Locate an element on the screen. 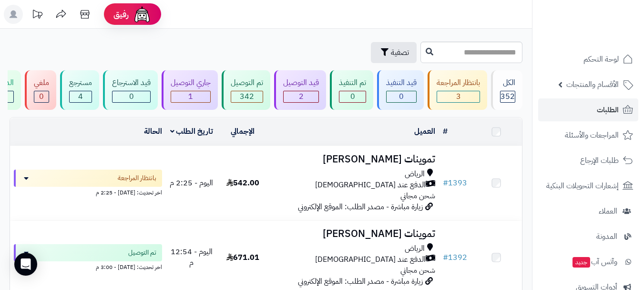  div: قيد الاسترجاع is located at coordinates (131, 83).